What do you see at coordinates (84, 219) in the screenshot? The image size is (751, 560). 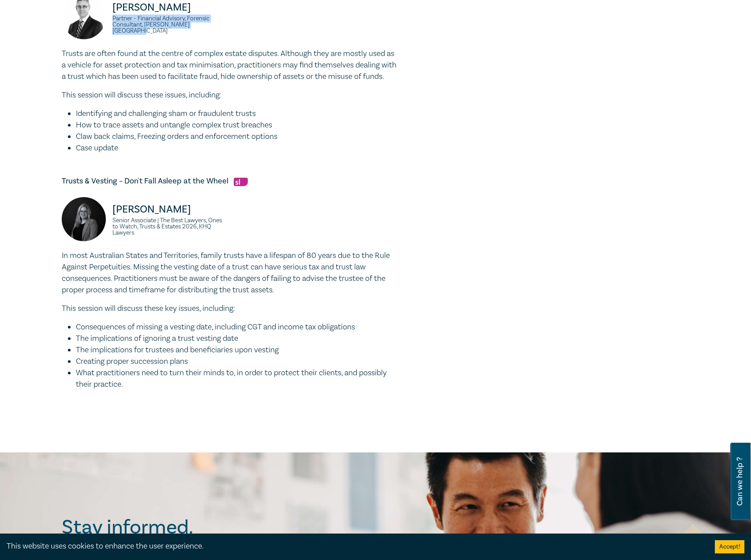 I see `img: Laura Hussey` at bounding box center [84, 219].